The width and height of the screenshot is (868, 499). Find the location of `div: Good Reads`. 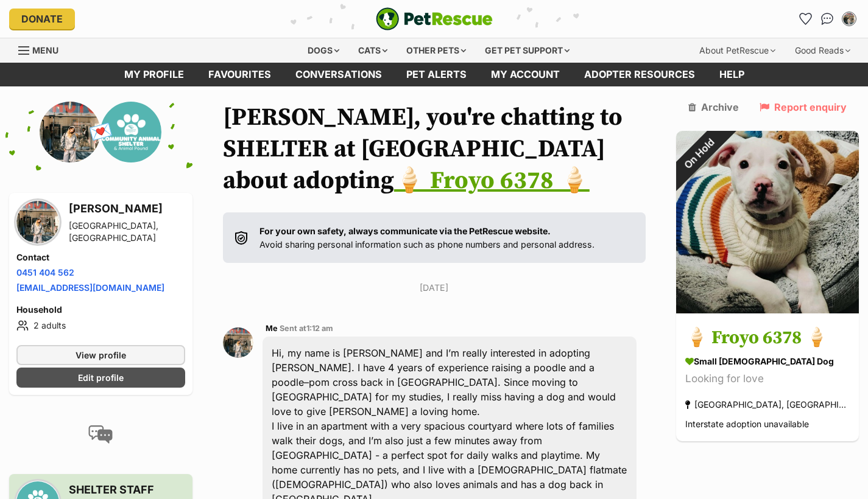

div: Good Reads is located at coordinates (822, 51).